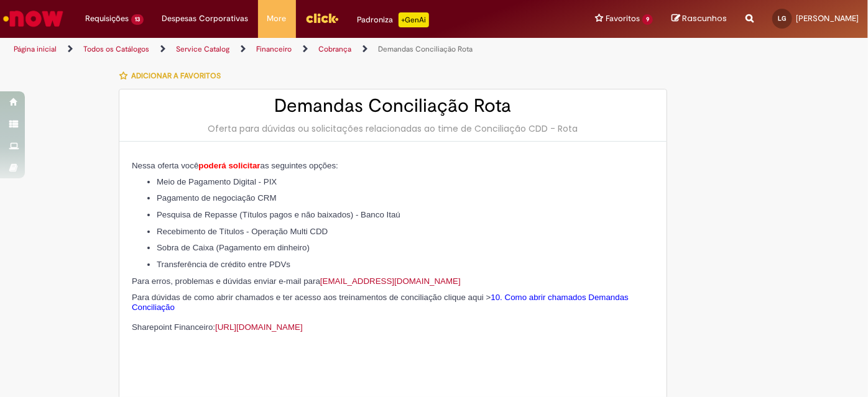 The height and width of the screenshot is (397, 868). Describe the element at coordinates (393, 106) in the screenshot. I see `h2: Demandas Conciliação Rota` at that location.